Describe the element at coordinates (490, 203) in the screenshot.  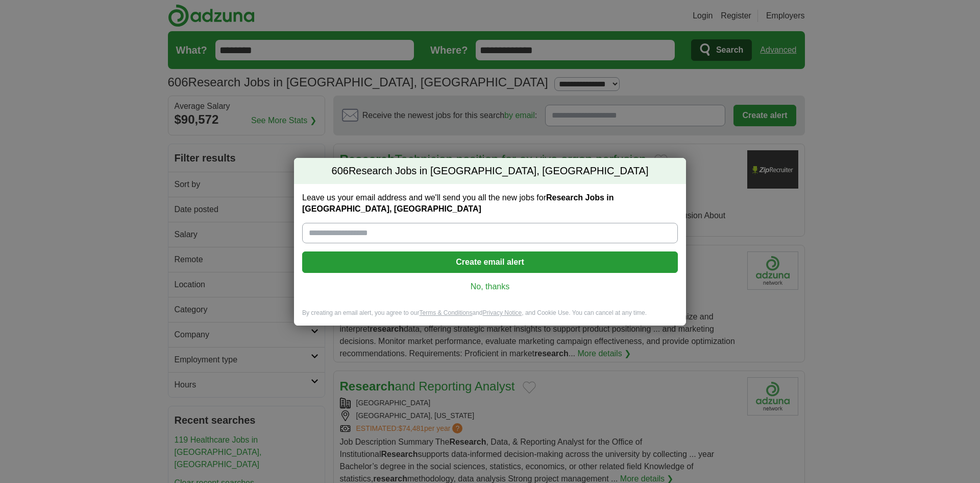
I see `label: Leave us your email address and we'll send you all the new jobs for` at that location.